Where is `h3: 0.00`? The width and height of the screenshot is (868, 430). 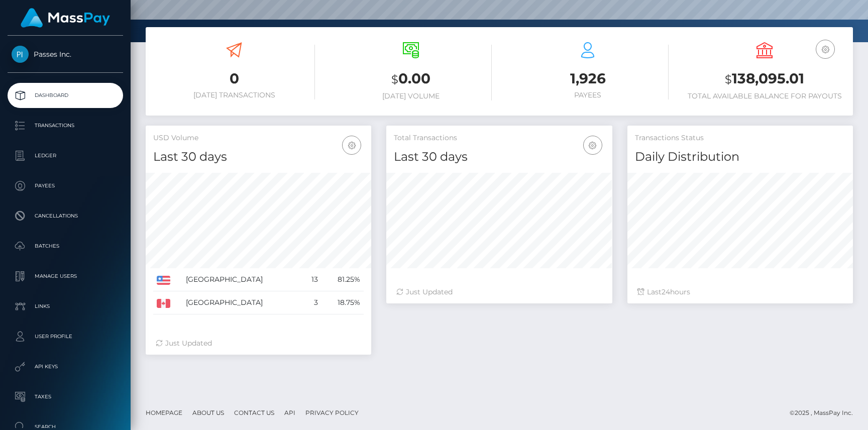 h3: 0.00 is located at coordinates (411, 79).